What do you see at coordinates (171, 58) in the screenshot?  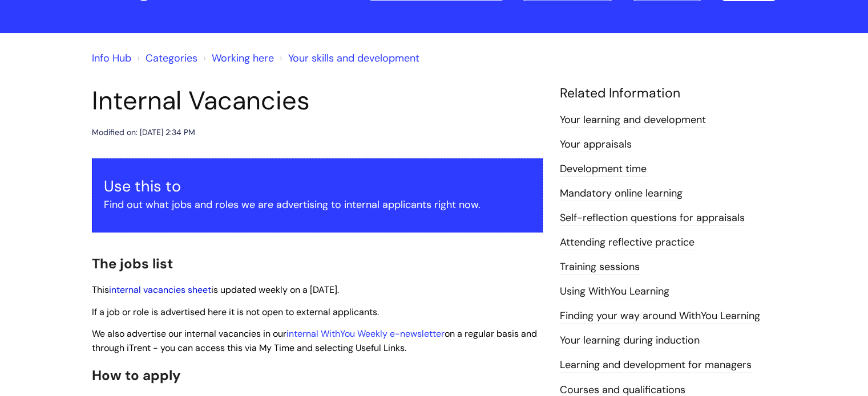 I see `a: Categories` at bounding box center [171, 58].